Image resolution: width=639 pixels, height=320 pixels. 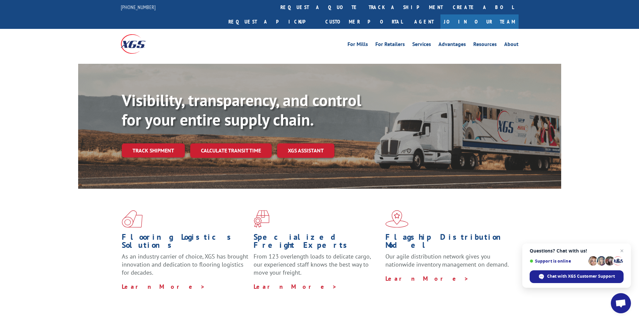 What do you see at coordinates (424, 21) in the screenshot?
I see `a: Agent` at bounding box center [424, 21].